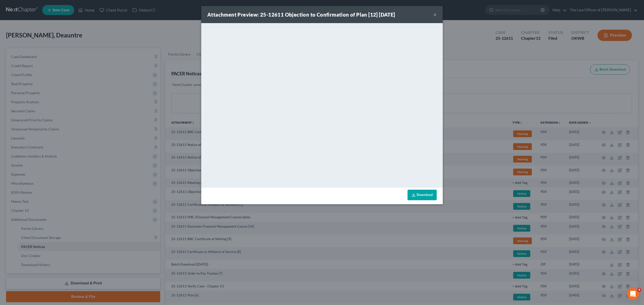  Describe the element at coordinates (639, 290) in the screenshot. I see `span: 4` at that location.